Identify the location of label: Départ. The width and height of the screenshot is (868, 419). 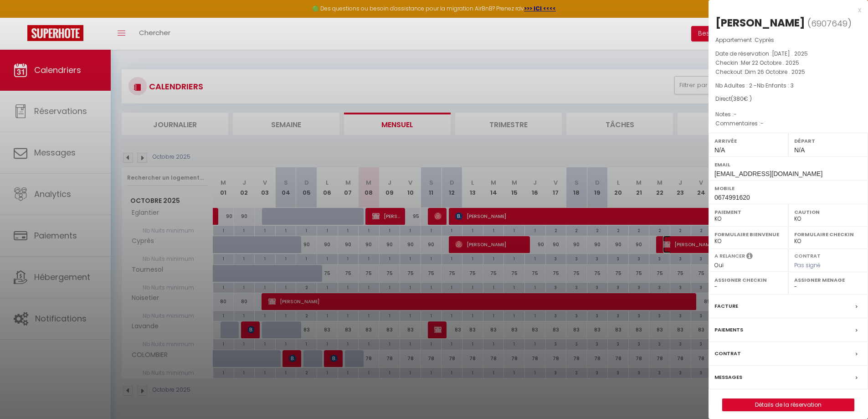
(827, 141).